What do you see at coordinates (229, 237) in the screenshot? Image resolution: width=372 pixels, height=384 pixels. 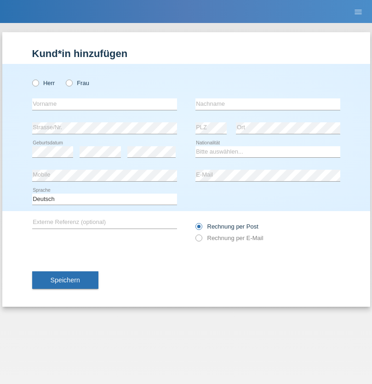 I see `label: Rechnung per E-Mail` at bounding box center [229, 237].